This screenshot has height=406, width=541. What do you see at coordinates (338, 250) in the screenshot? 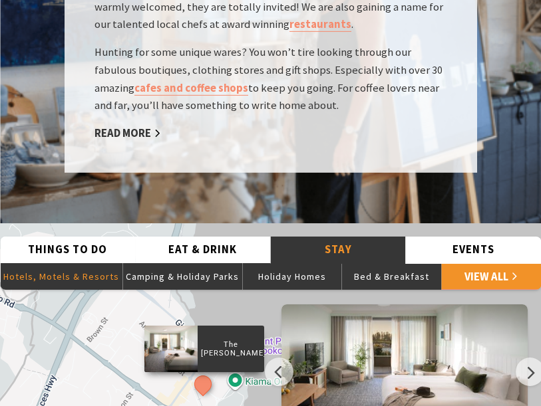
I see `button: Stay` at bounding box center [338, 250].